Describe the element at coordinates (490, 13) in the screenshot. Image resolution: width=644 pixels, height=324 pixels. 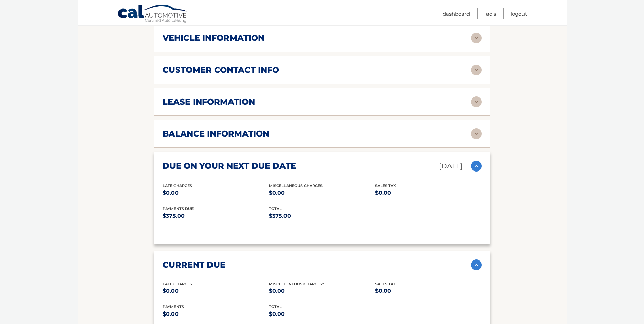
I see `a: FAQ's` at that location.